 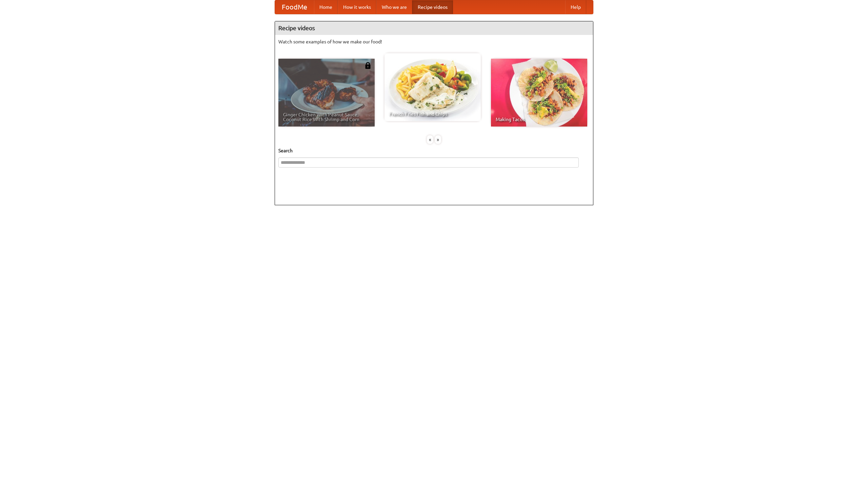 I want to click on img: 483408.png, so click(x=368, y=65).